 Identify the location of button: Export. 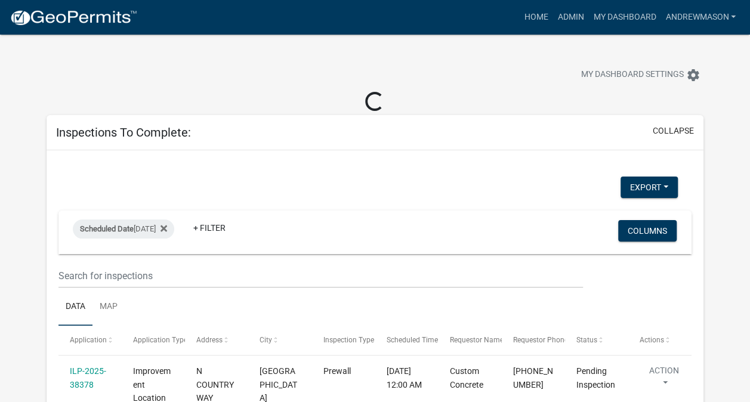
(649, 187).